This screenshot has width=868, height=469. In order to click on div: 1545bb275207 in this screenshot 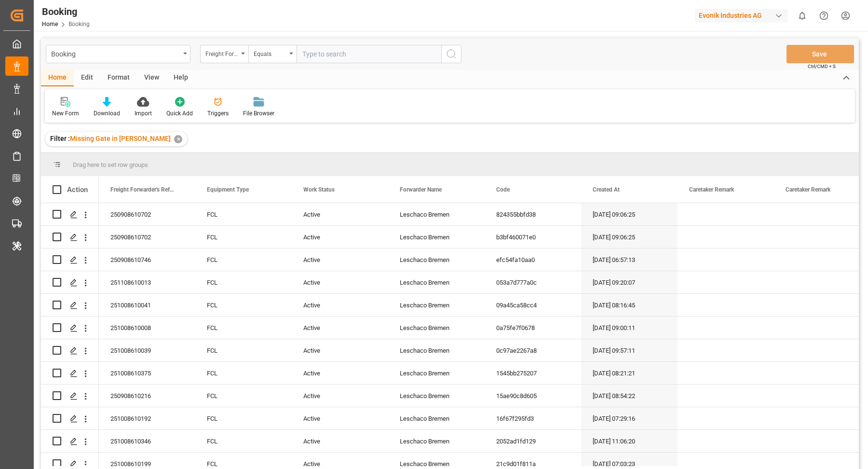, I will do `click(533, 373)`.